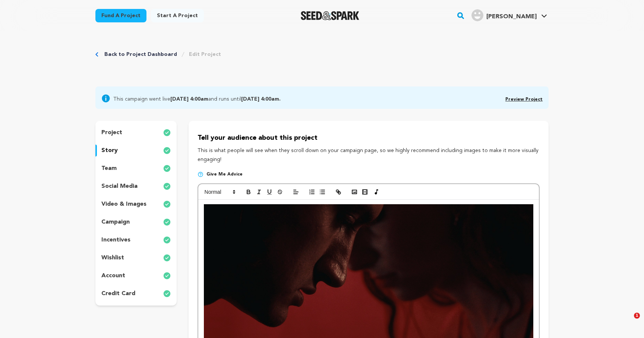  I want to click on span: 1, so click(637, 315).